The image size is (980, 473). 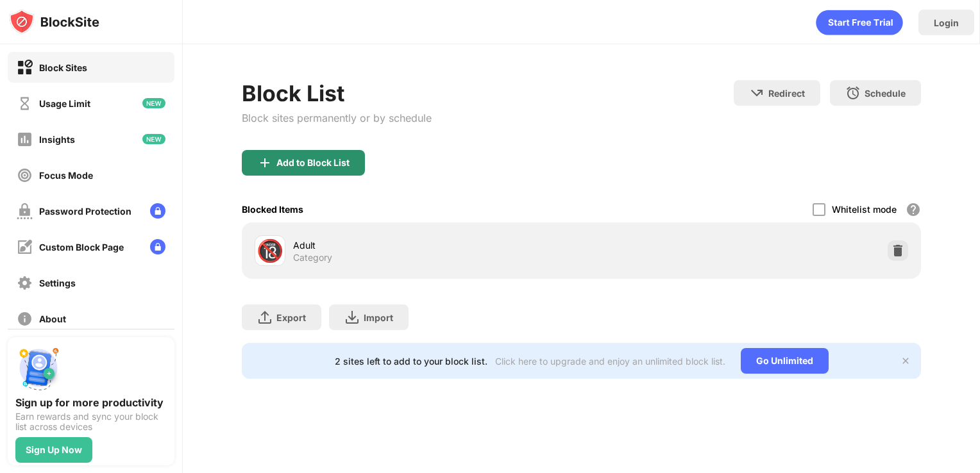 I want to click on div: Focus Mode, so click(x=66, y=175).